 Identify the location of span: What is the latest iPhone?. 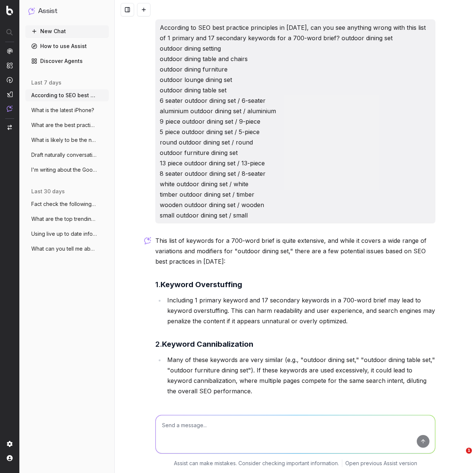
(62, 110).